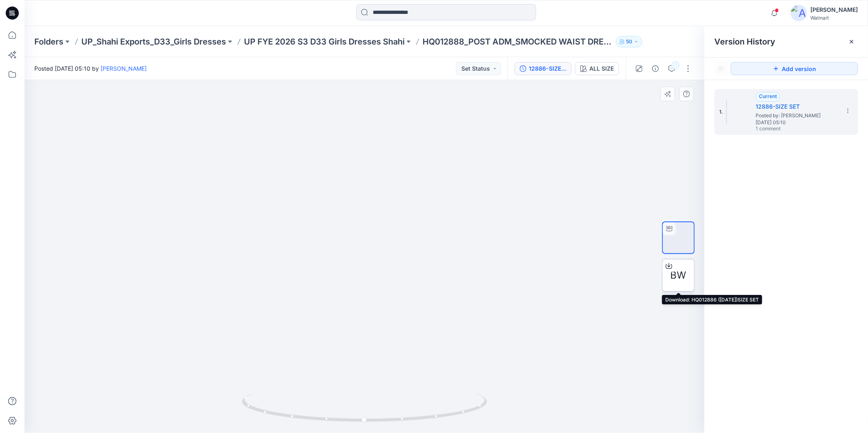 The width and height of the screenshot is (868, 433). What do you see at coordinates (154, 42) in the screenshot?
I see `a: UP_Shahi Exports_D33_Girls Dresses` at bounding box center [154, 42].